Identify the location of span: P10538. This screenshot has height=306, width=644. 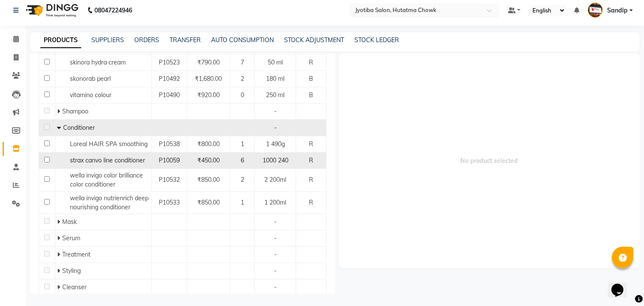
(169, 144).